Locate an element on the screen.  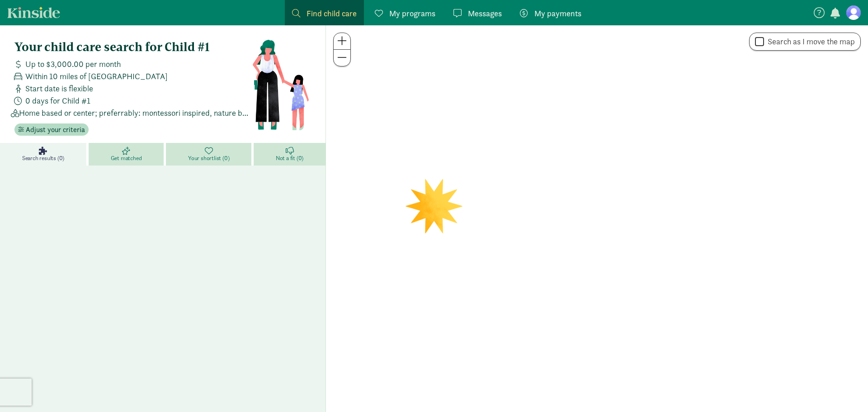
span: 0 days for Child #1 is located at coordinates (58, 101).